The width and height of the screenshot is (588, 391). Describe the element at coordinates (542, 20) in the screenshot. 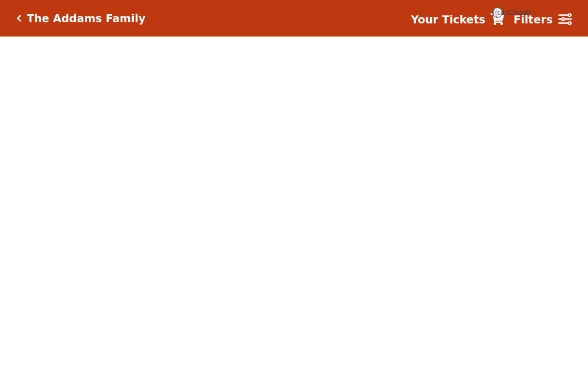

I see `a: Filters` at that location.